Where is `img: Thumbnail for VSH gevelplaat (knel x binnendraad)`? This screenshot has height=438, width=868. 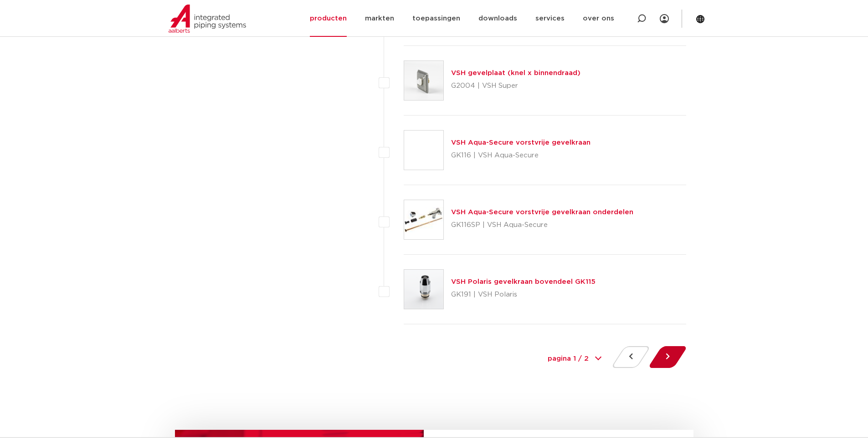 img: Thumbnail for VSH gevelplaat (knel x binnendraad) is located at coordinates (424, 80).